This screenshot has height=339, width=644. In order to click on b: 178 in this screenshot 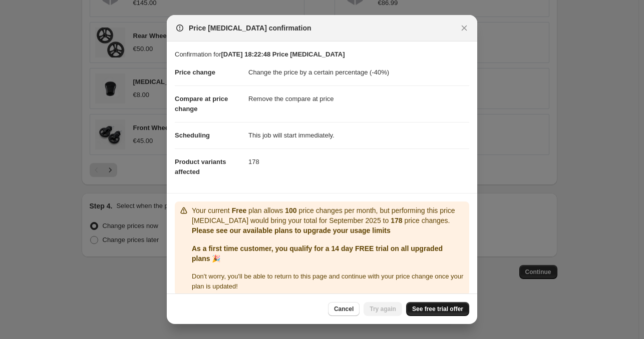, I will do `click(396, 221)`.